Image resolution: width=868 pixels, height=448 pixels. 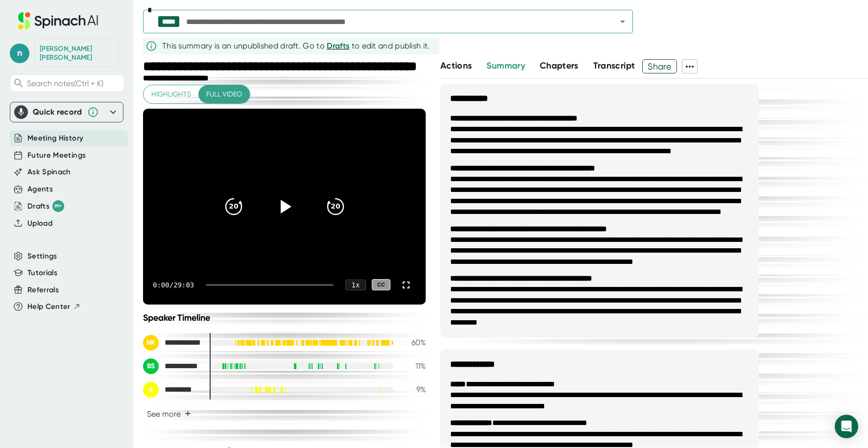 I want to click on div: Open Intercom Messenger, so click(x=847, y=427).